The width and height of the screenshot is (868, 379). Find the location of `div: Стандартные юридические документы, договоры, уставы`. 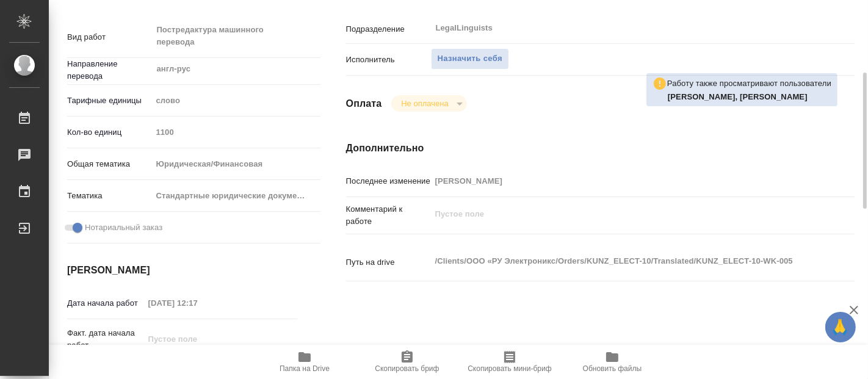

div: Стандартные юридические документы, договоры, уставы is located at coordinates (236, 196).